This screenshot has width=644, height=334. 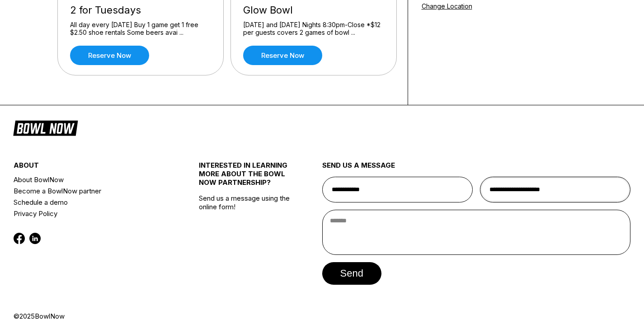 I want to click on div: 2 for Tuesdays, so click(x=141, y=10).